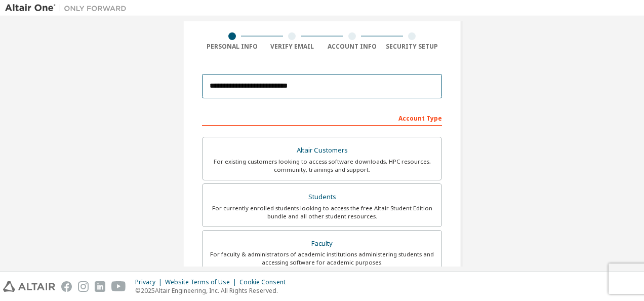 The width and height of the screenshot is (644, 301). I want to click on img: altair_logo.svg, so click(29, 286).